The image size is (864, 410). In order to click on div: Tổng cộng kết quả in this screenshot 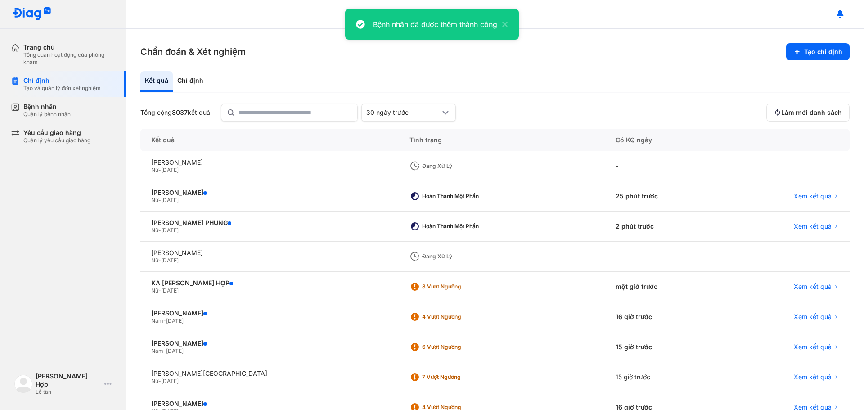, I will do `click(175, 113)`.